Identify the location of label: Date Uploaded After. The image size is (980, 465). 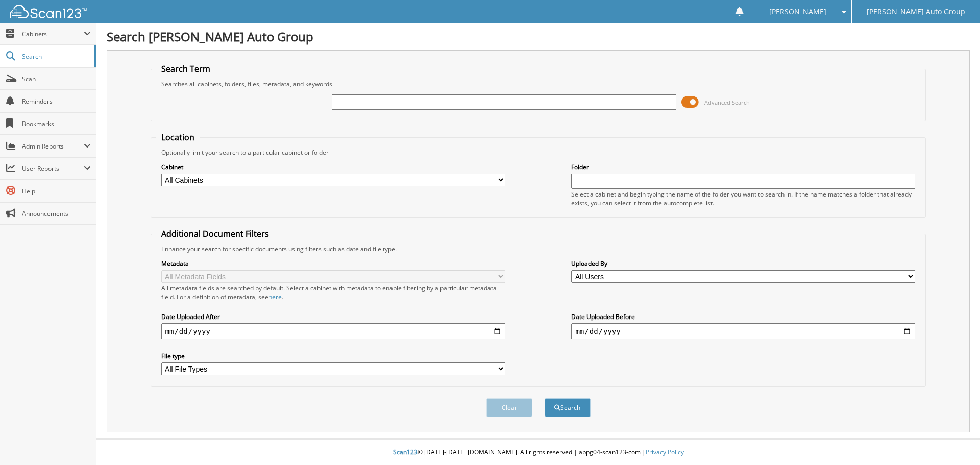
(334, 316).